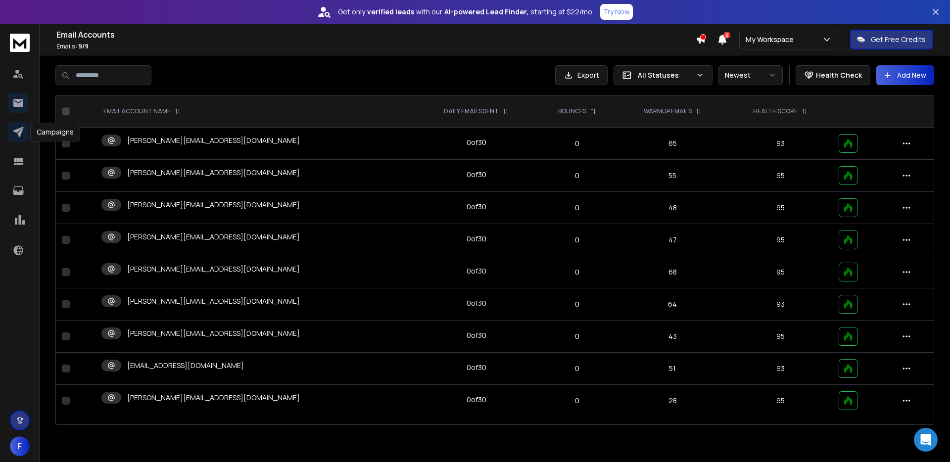 The width and height of the screenshot is (950, 462). What do you see at coordinates (390, 12) in the screenshot?
I see `strong: verified leads` at bounding box center [390, 12].